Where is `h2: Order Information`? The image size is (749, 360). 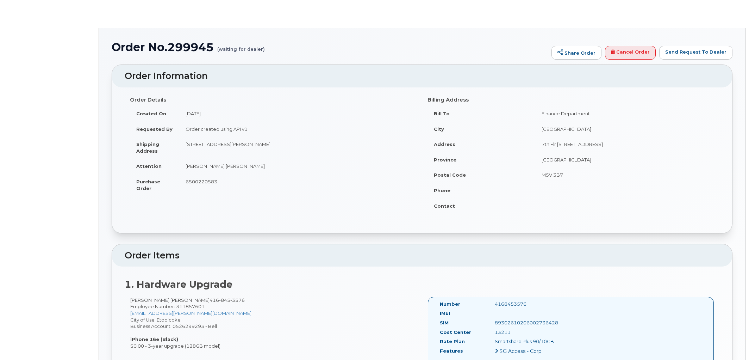 h2: Order Information is located at coordinates (422, 76).